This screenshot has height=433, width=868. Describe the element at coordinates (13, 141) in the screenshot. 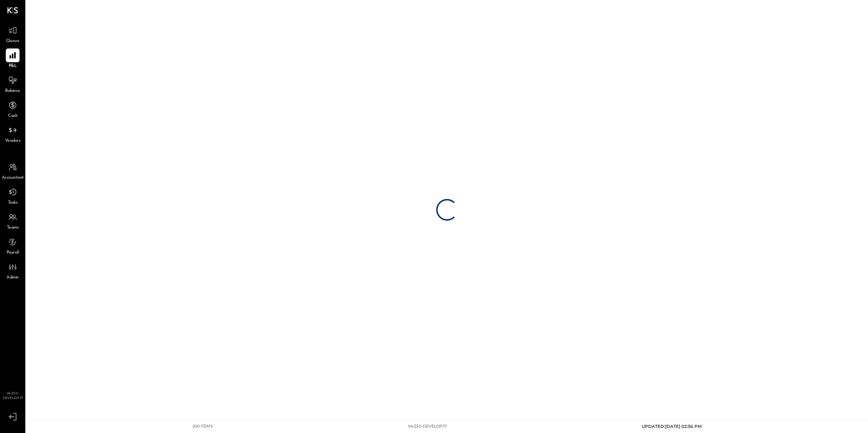

I see `span: Vendors` at that location.